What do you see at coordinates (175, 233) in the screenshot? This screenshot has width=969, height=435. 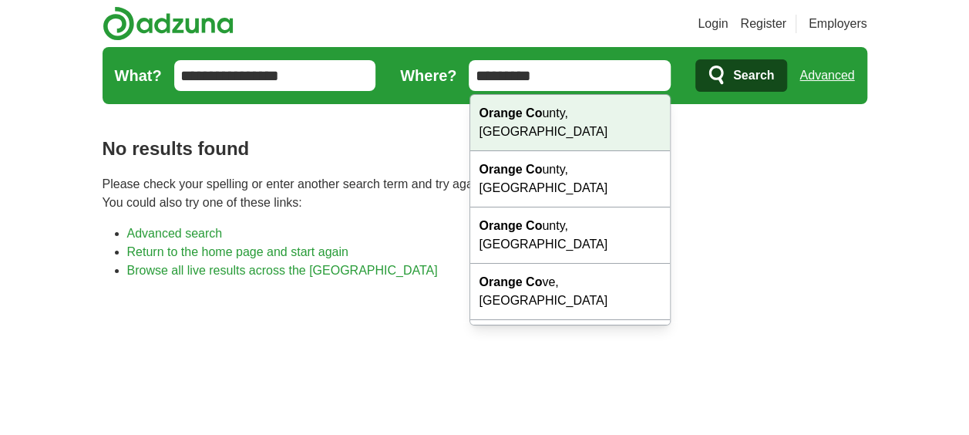 I see `a: Advanced search` at bounding box center [175, 233].